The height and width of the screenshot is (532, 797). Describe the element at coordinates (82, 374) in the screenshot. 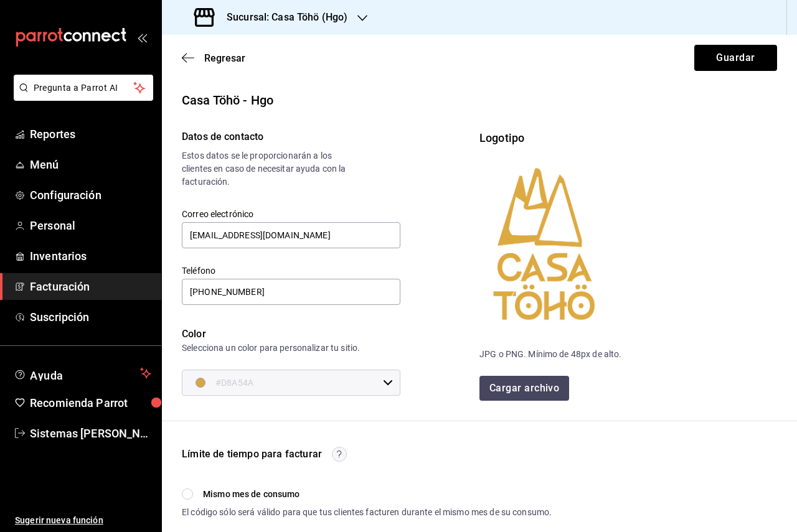

I see `span: Ayuda` at that location.